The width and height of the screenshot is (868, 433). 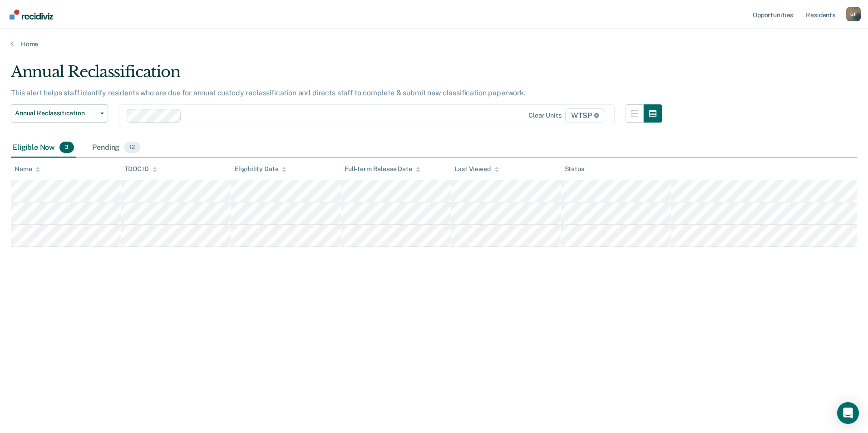 I want to click on span: 12, so click(x=132, y=148).